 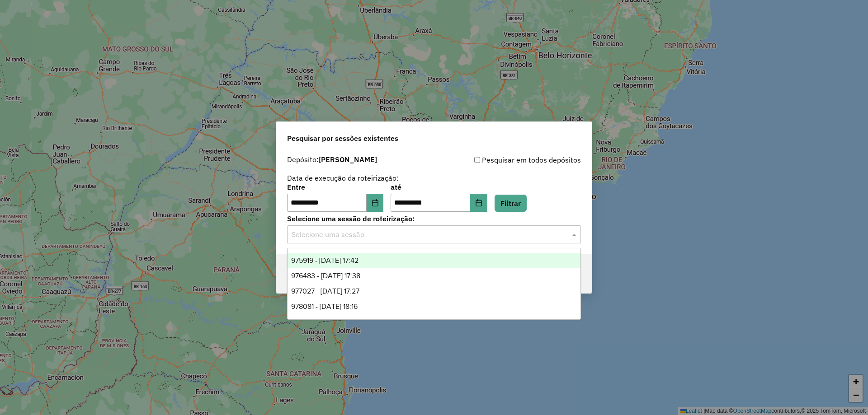 What do you see at coordinates (343, 178) in the screenshot?
I see `label: Data de execução da roteirização:` at bounding box center [343, 178].